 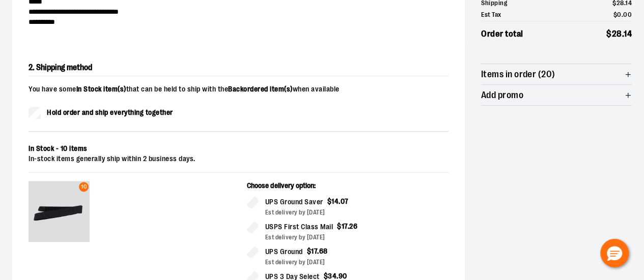 What do you see at coordinates (332, 276) in the screenshot?
I see `span: 34` at bounding box center [332, 276].